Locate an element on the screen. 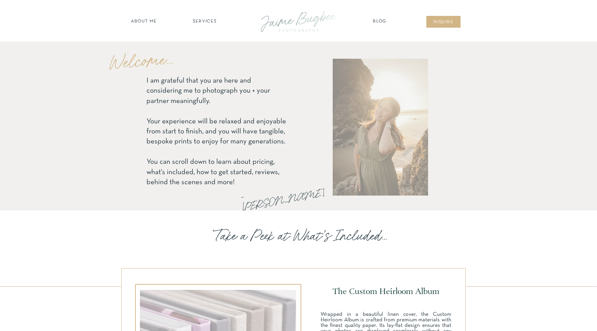 This screenshot has height=331, width=597. p: I am grateful that you are here and considering me to photograph you + your partner meaningfully.... is located at coordinates (216, 131).